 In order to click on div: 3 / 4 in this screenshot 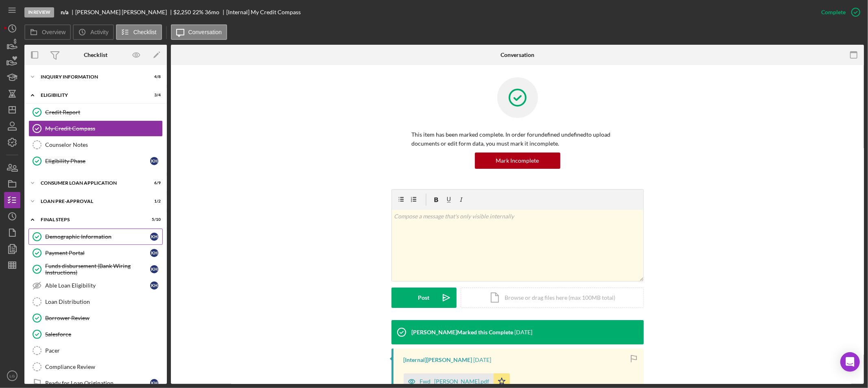, I will do `click(154, 95)`.